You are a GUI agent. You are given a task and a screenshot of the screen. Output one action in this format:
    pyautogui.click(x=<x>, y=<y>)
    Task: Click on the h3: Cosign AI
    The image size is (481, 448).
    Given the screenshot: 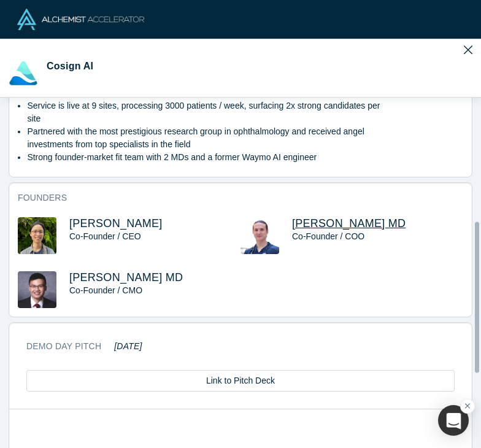 What is the action you would take?
    pyautogui.click(x=70, y=66)
    